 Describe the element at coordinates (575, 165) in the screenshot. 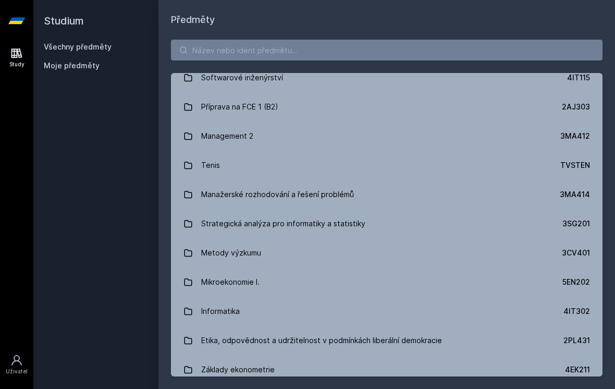

I see `div: TVSTEN` at that location.